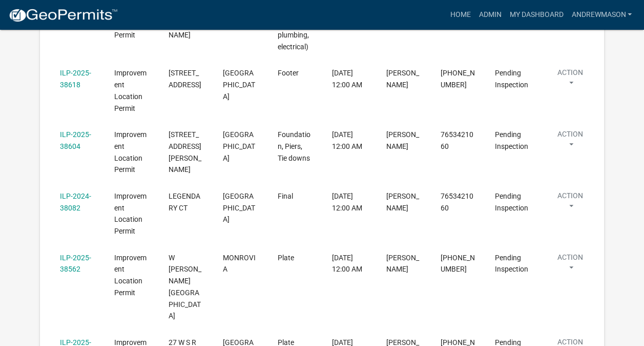 This screenshot has height=346, width=644. What do you see at coordinates (460, 15) in the screenshot?
I see `a: Home` at bounding box center [460, 15].